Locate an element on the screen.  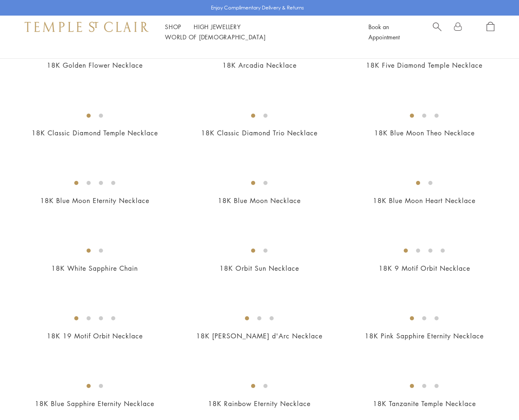
a: ShopShop is located at coordinates (173, 27).